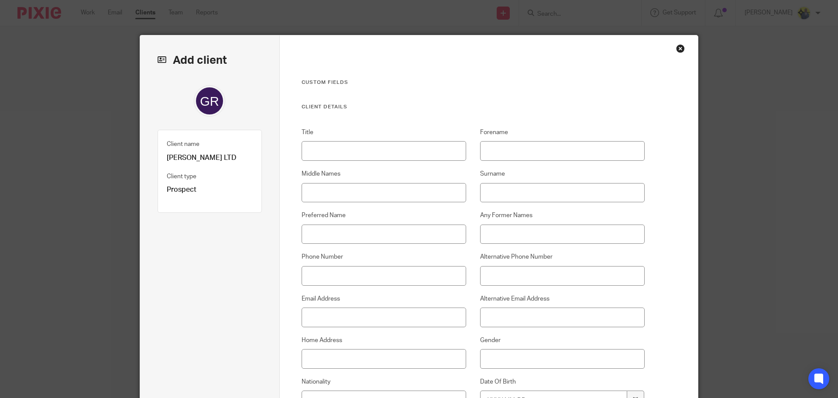 This screenshot has width=838, height=398. I want to click on label: Phone Number, so click(384, 257).